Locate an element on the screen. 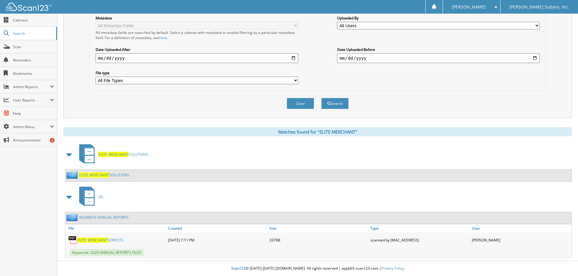  span: Admin Menu is located at coordinates (31, 127).